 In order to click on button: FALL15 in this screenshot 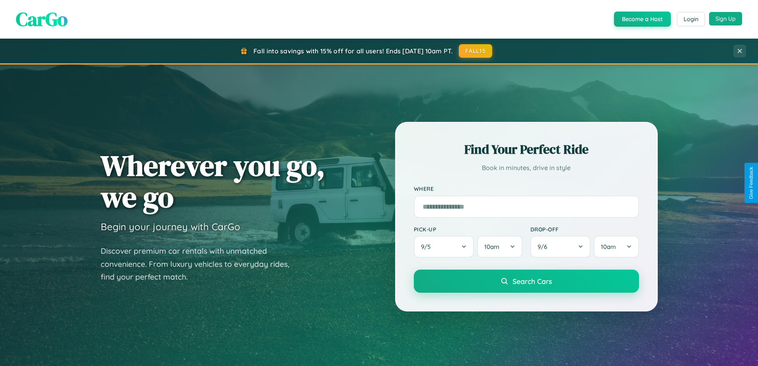, I will do `click(475, 51)`.